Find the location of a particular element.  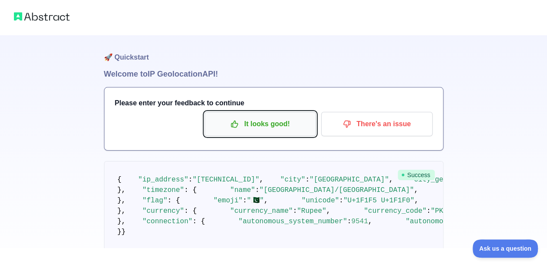

h3: Please enter your feedback to continue is located at coordinates (274, 103).